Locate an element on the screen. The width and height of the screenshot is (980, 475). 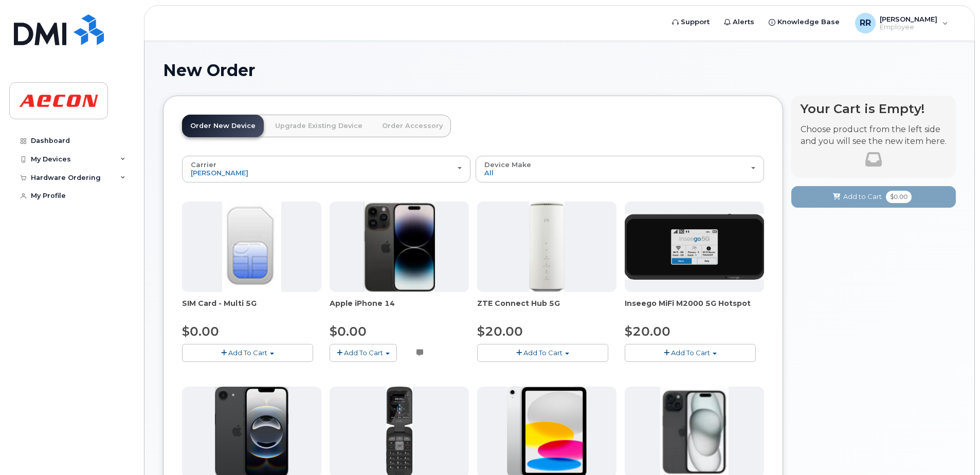
span: SIM Card - Multi 5G is located at coordinates (251, 309).